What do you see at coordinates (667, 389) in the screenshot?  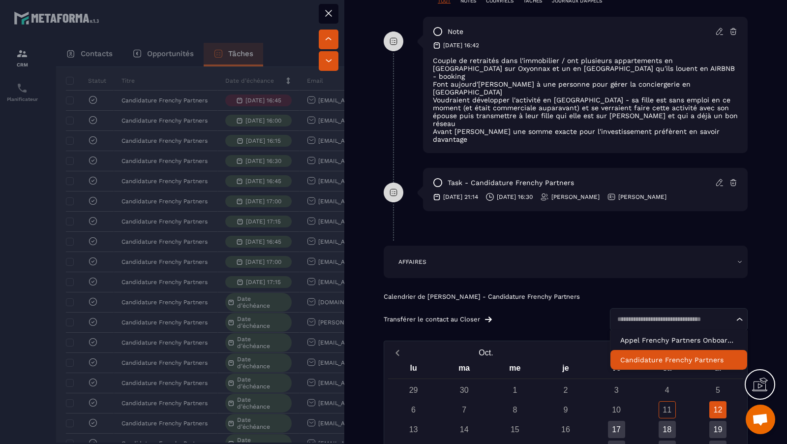 I see `div: 4` at bounding box center [667, 389].